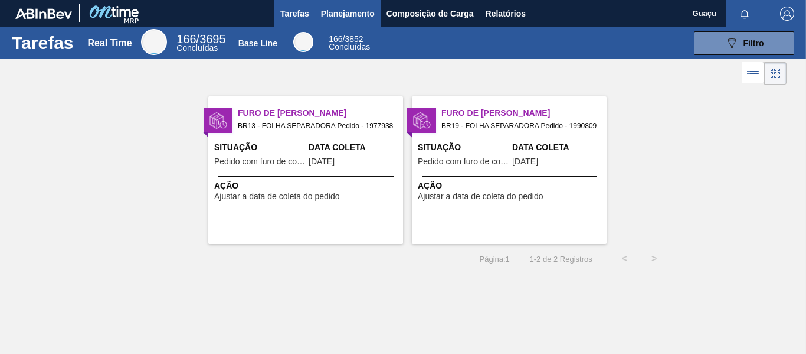  Describe the element at coordinates (322, 161) in the screenshot. I see `span: 31/07/2025` at that location.